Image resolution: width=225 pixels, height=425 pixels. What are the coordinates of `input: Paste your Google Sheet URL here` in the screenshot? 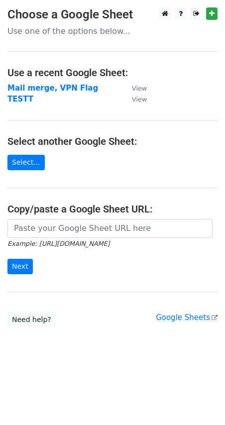 It's located at (110, 228).